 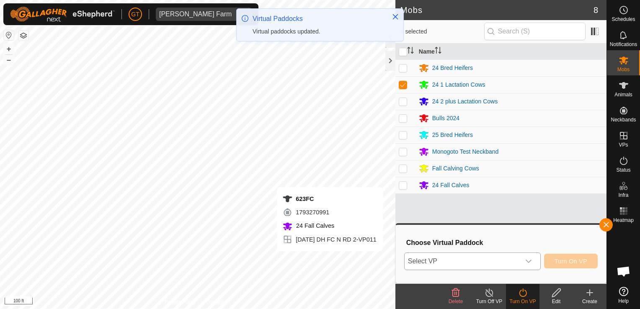 What do you see at coordinates (624, 272) in the screenshot?
I see `div: Open chat` at bounding box center [624, 272].